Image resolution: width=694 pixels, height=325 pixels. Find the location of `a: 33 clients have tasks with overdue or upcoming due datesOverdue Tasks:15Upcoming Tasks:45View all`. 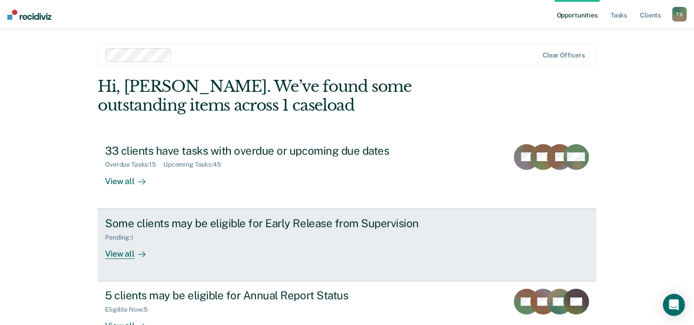

a: 33 clients have tasks with overdue or upcoming due datesOverdue Tasks:15Upcoming Tasks:45View all is located at coordinates (347, 173).